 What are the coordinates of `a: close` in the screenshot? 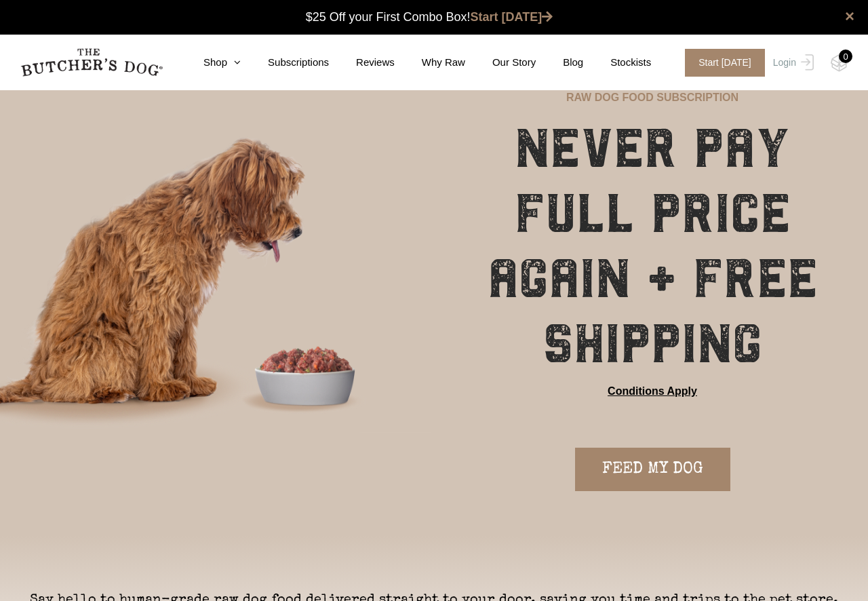 It's located at (850, 16).